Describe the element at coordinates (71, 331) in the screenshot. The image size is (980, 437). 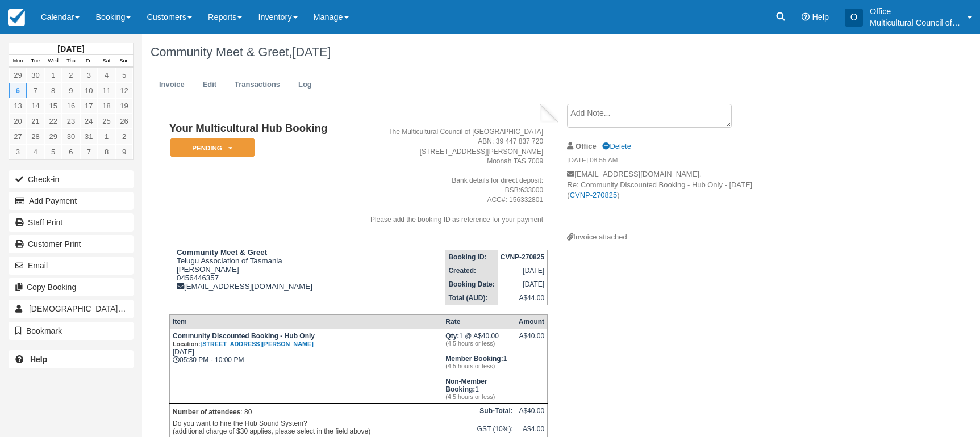
I see `button: Bookmark` at that location.